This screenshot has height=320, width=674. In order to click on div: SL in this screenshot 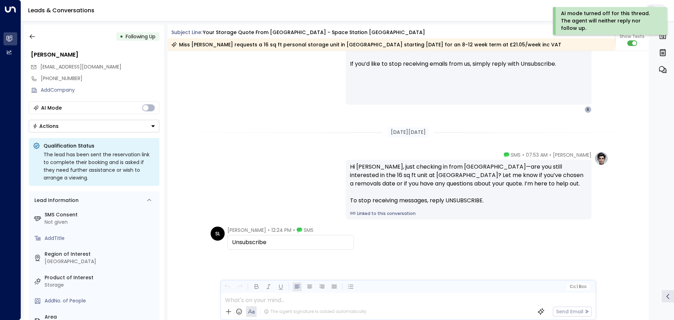, I will do `click(218, 233)`.